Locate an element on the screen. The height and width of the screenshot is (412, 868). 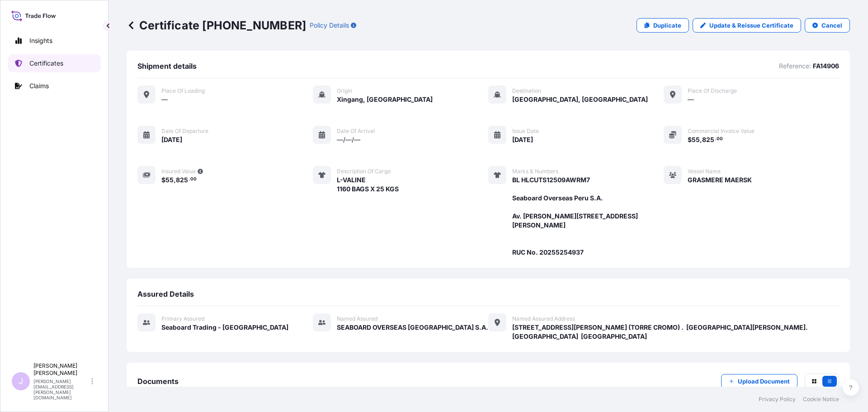
p: Reference: is located at coordinates (795, 66).